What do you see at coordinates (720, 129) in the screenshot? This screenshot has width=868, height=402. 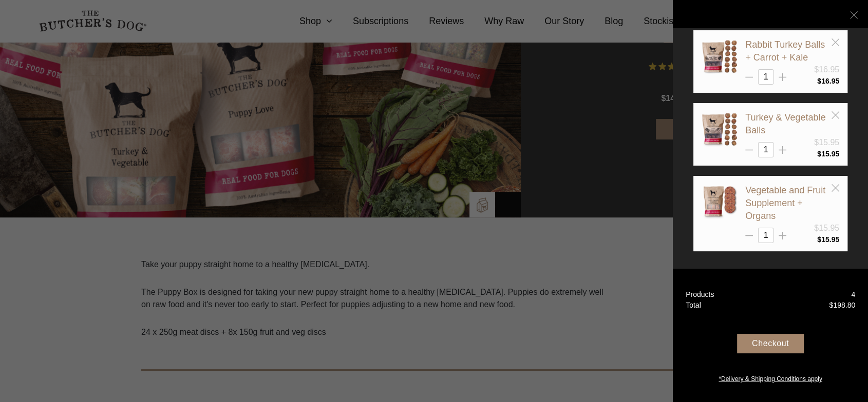 I see `img: Turkey & Vegetable Balls` at bounding box center [720, 129].